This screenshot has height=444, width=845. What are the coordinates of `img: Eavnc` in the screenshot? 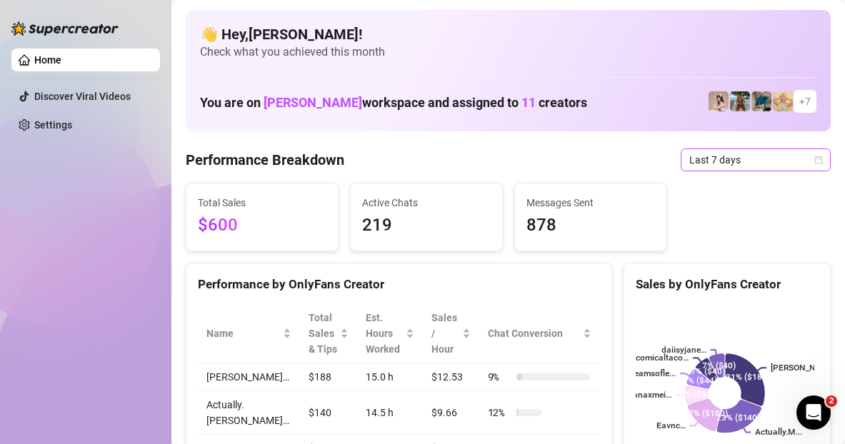 It's located at (761, 101).